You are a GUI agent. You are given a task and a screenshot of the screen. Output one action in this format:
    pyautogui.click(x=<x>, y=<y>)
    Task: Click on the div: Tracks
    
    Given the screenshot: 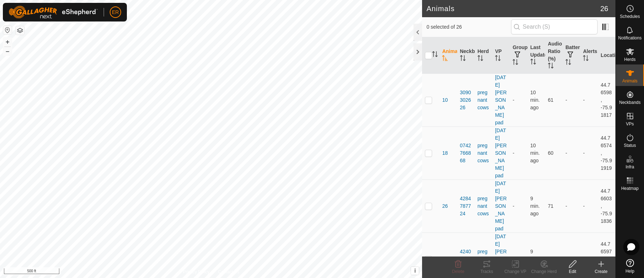 What is the action you would take?
    pyautogui.click(x=487, y=272)
    